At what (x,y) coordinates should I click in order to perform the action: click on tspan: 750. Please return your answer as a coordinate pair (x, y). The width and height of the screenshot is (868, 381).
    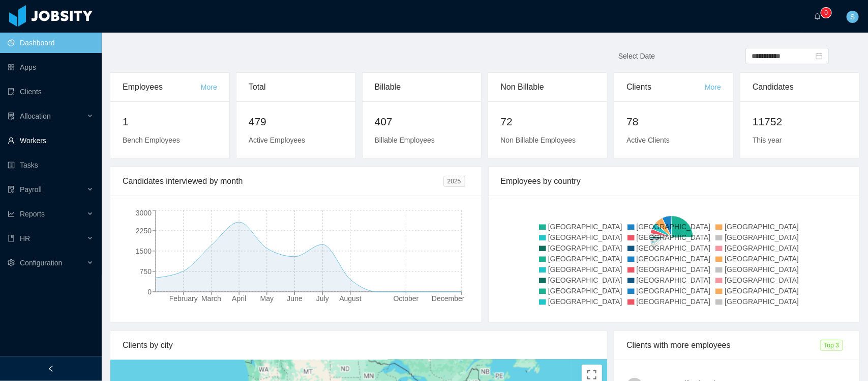
    Looking at the image, I should click on (146, 271).